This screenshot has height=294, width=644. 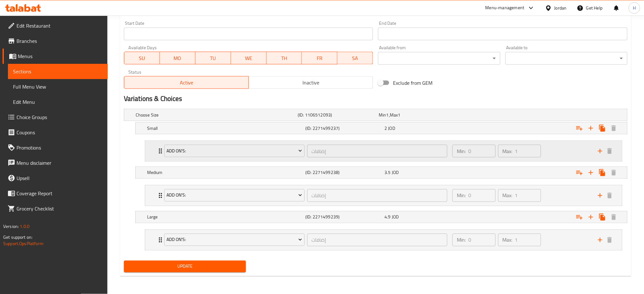 I want to click on h5: Choose Size, so click(x=215, y=115).